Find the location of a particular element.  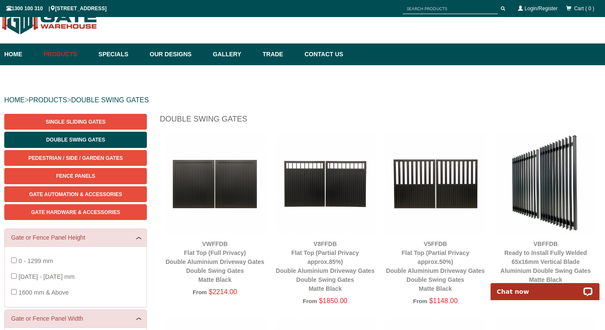

a: V8FFDBFlat Top (Partial Privacy approx.85%)Double Aluminium Driveway GatesDouble Swing GatesMatte... is located at coordinates (325, 266).